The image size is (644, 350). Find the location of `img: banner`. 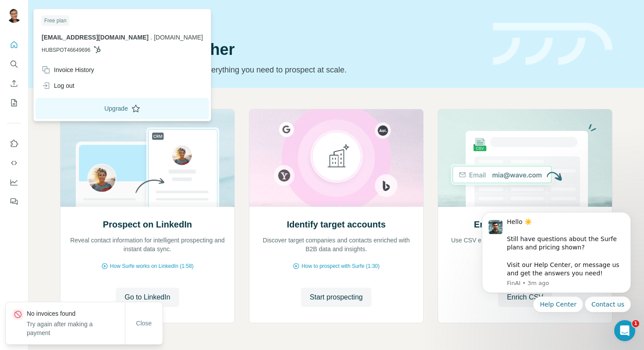

img: banner is located at coordinates (552, 44).